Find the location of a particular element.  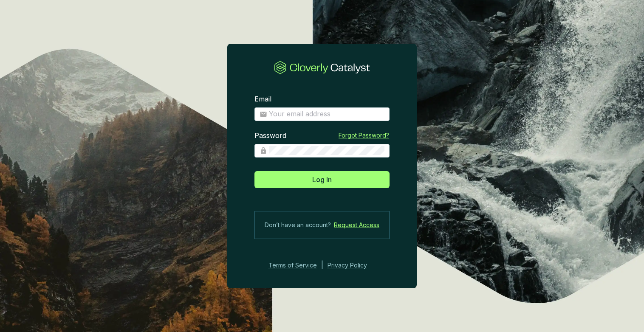

button: Log In is located at coordinates (322, 180).